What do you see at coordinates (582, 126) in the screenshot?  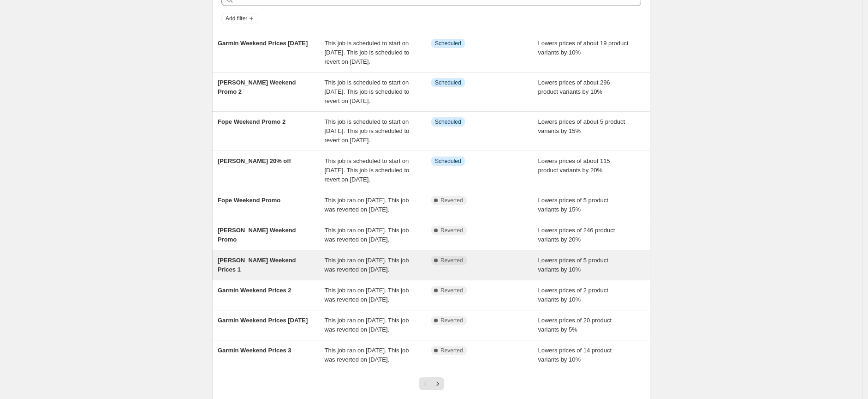 I see `span: Lowers prices of about 5 product variants by 15%` at bounding box center [582, 126].